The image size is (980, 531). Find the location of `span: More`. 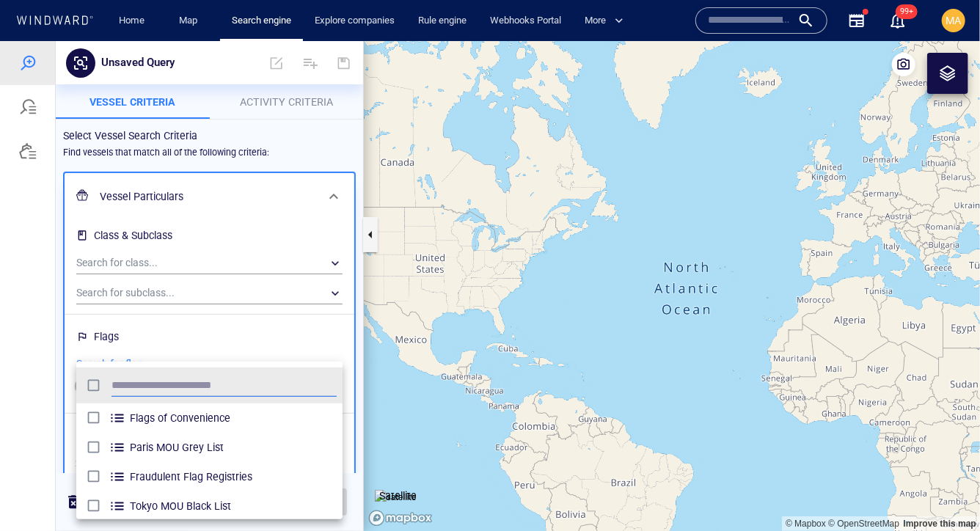

span: More is located at coordinates (603, 20).